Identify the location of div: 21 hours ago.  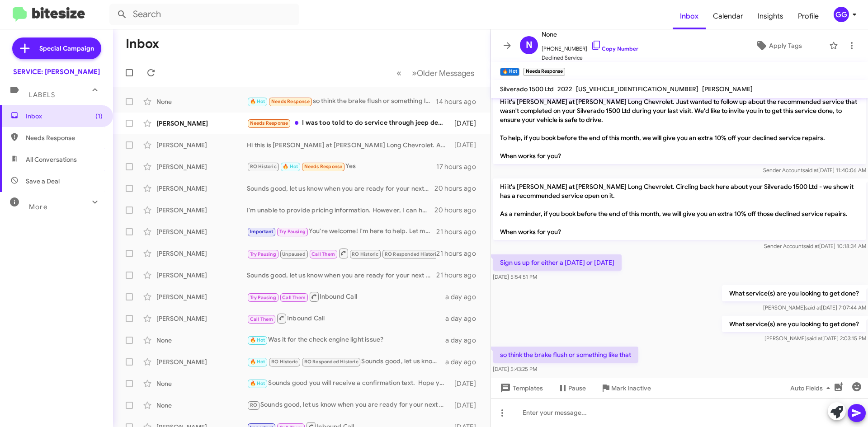
(460, 253).